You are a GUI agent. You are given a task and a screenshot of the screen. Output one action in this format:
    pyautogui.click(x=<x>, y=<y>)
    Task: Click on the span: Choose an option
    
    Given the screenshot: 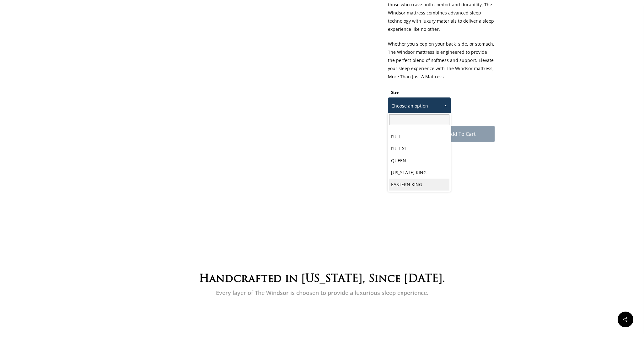 What is the action you would take?
    pyautogui.click(x=420, y=106)
    